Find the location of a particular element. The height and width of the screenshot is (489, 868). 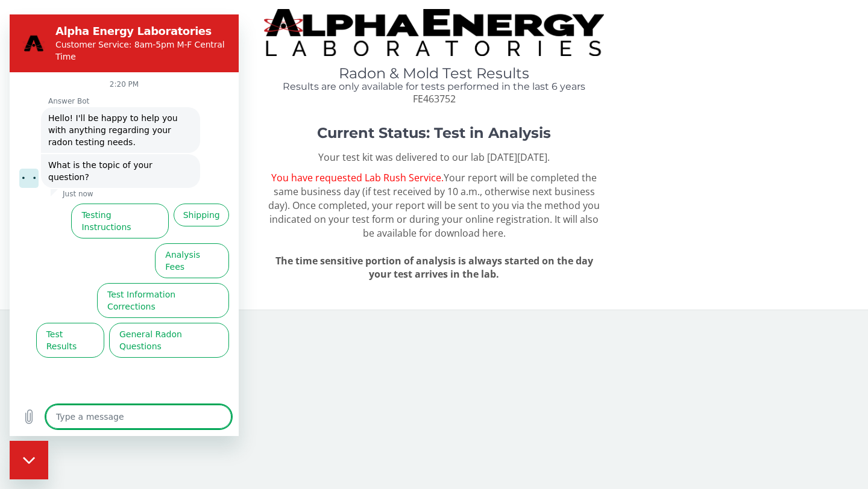

p: 2:20 PM is located at coordinates (114, 70).